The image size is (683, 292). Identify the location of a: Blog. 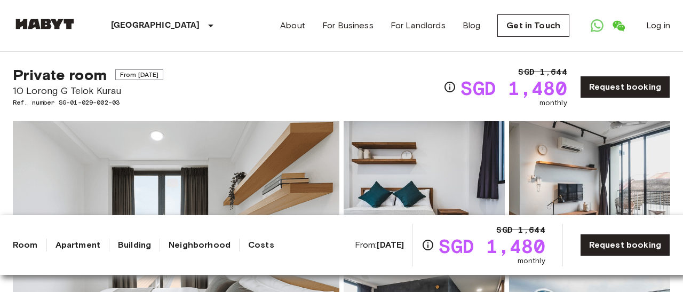
(471, 26).